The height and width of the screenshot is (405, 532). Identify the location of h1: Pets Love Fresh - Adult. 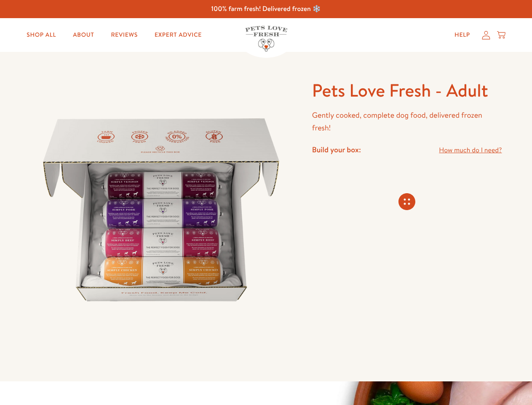
(407, 90).